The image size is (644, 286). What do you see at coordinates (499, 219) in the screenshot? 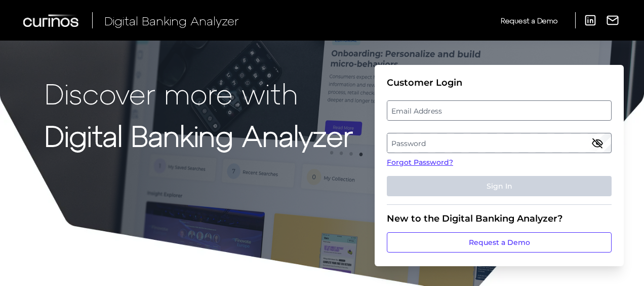
I see `div: New to the Digital Banking Analyzer?` at bounding box center [499, 219].